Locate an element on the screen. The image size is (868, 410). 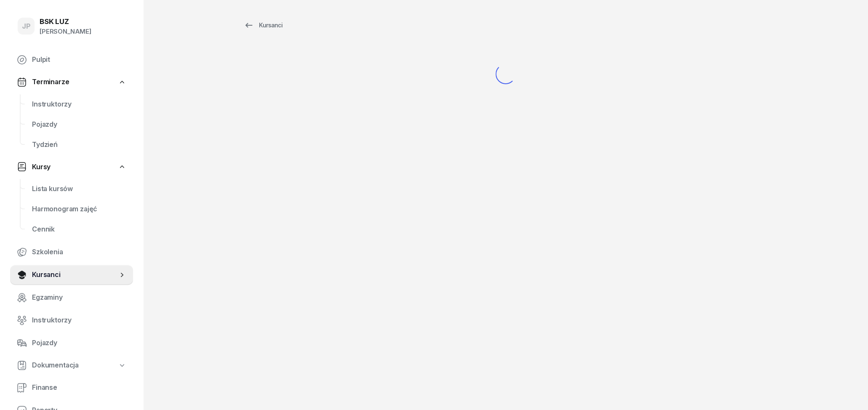
span: Finanse is located at coordinates (79, 388).